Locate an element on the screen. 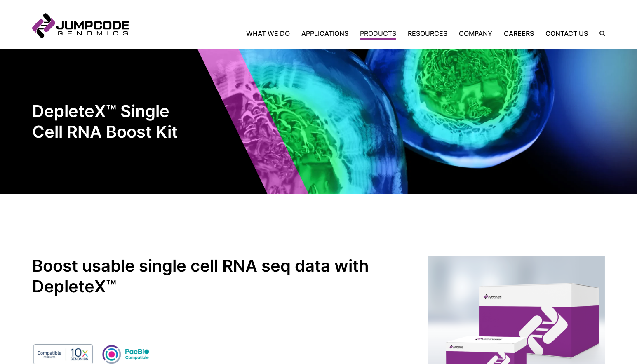 The height and width of the screenshot is (364, 637). a: Products is located at coordinates (378, 33).